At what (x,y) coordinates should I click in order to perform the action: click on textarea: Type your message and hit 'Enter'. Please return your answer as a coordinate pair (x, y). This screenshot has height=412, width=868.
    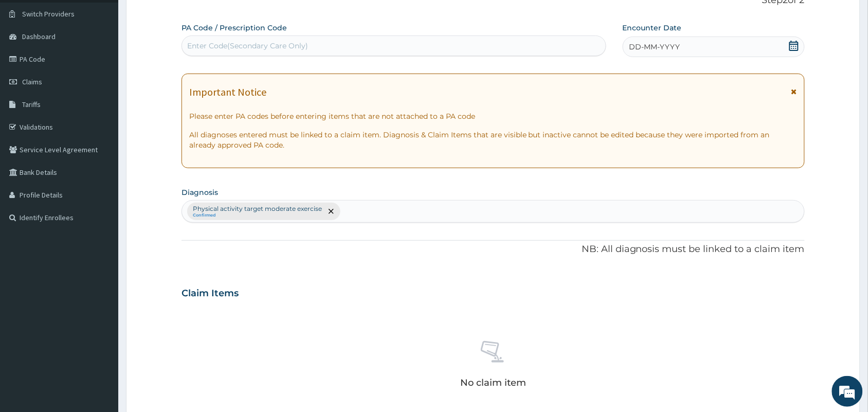
    Looking at the image, I should click on (100, 299).